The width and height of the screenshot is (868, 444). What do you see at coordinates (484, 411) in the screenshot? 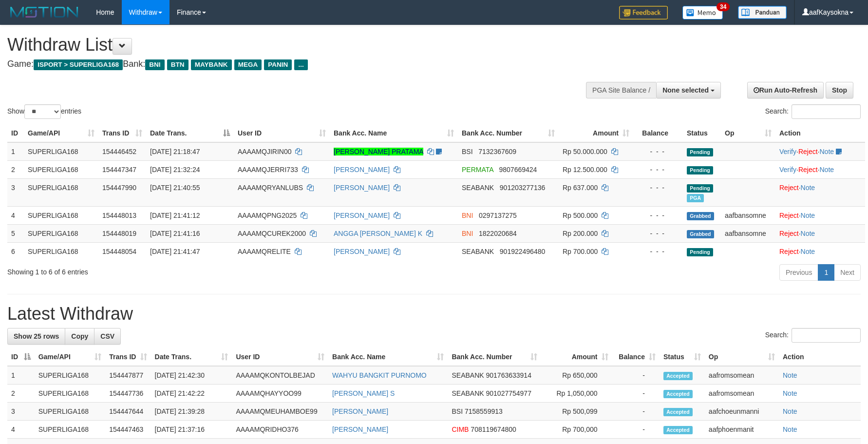
I see `span: Copy 7158559913 to clipboard` at bounding box center [484, 411].